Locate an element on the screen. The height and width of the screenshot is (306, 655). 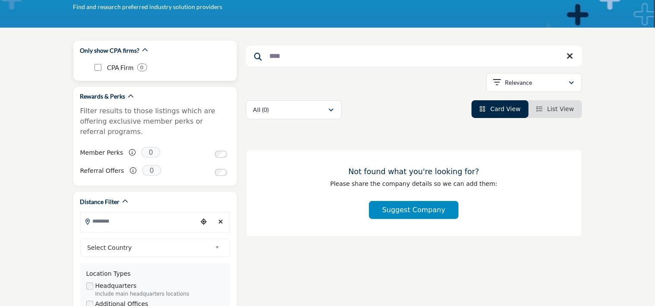
label: Member Perks is located at coordinates (102, 152).